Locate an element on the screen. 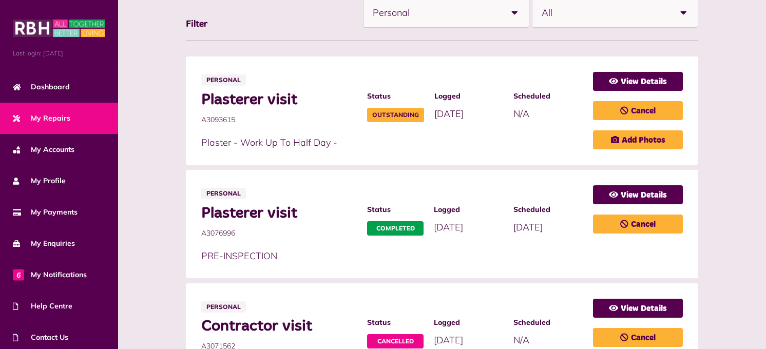 The image size is (766, 349). span: My Repairs is located at coordinates (42, 118).